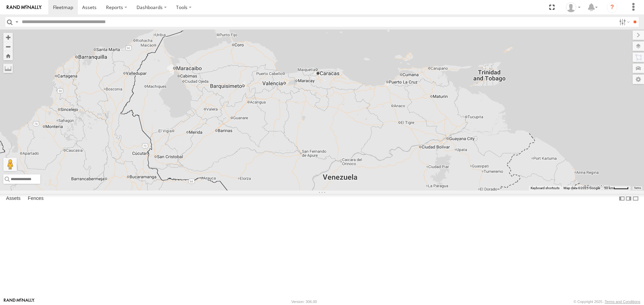  Describe the element at coordinates (545, 189) in the screenshot. I see `button: Keyboard shortcuts` at that location.